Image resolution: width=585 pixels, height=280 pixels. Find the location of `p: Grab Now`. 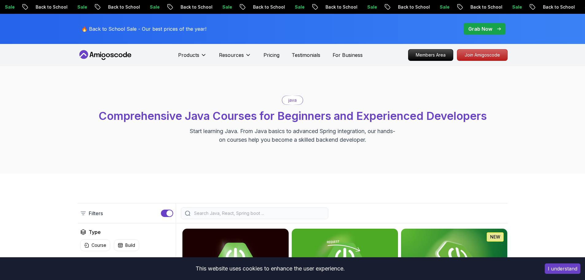

p: Grab Now is located at coordinates (480, 29).